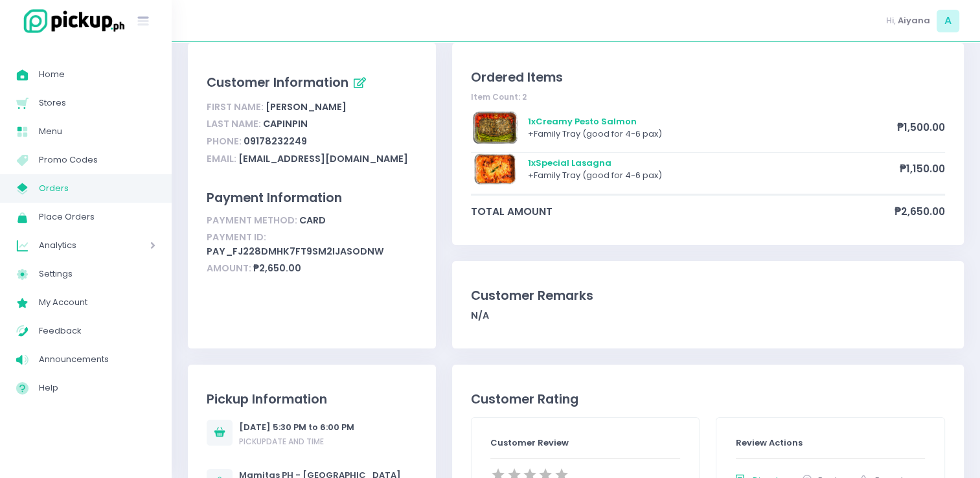 This screenshot has height=478, width=980. I want to click on span: Review Actions, so click(769, 442).